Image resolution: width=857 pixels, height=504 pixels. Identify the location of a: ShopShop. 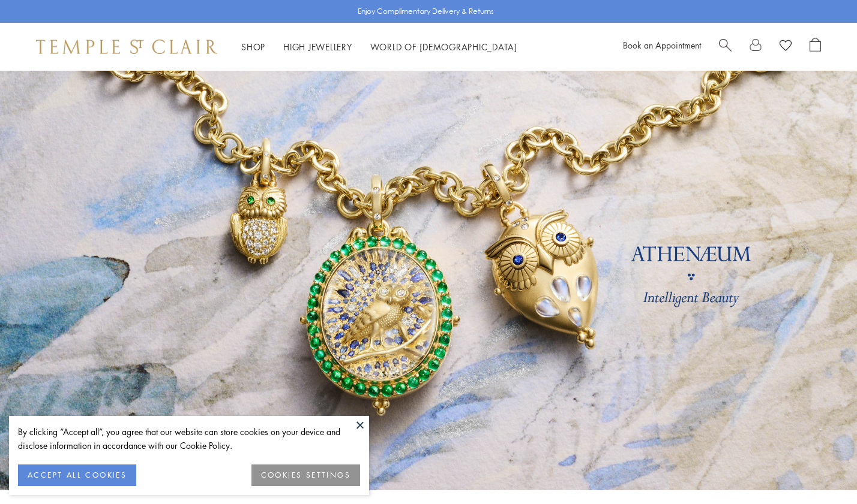
(253, 47).